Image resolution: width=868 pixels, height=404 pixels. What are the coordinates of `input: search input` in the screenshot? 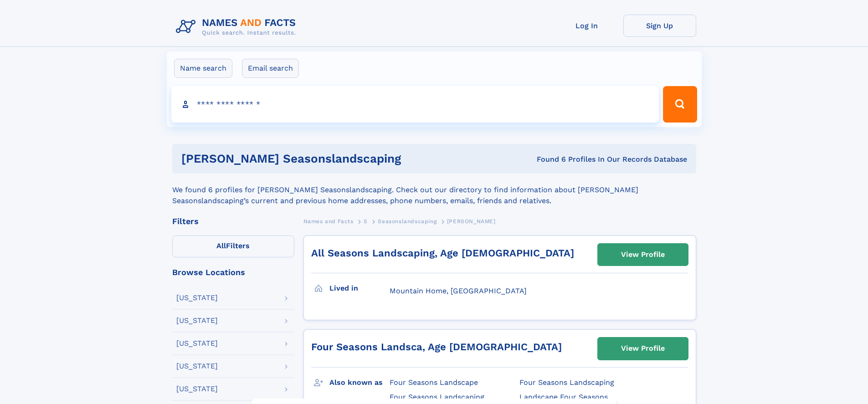 It's located at (415, 104).